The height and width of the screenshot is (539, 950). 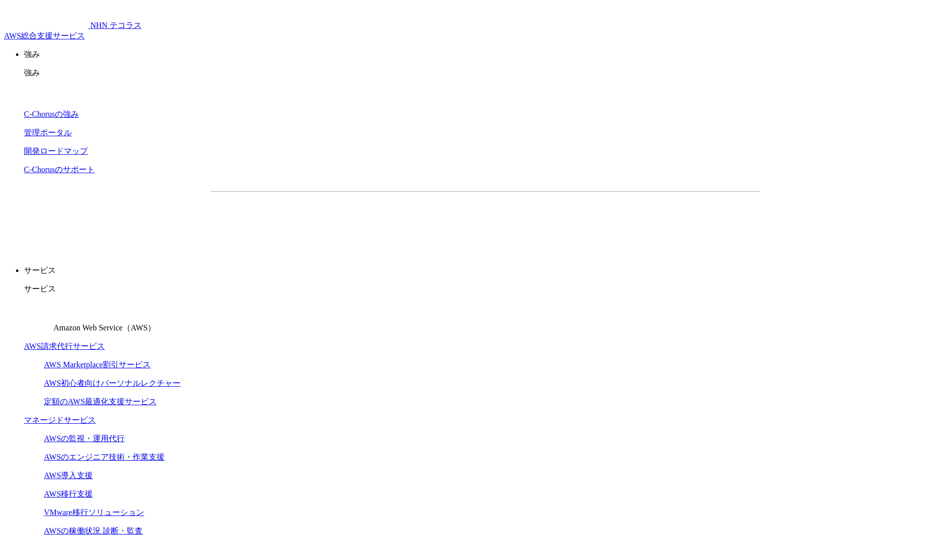 What do you see at coordinates (571, 220) in the screenshot?
I see `a: まずは相談する` at bounding box center [571, 220].